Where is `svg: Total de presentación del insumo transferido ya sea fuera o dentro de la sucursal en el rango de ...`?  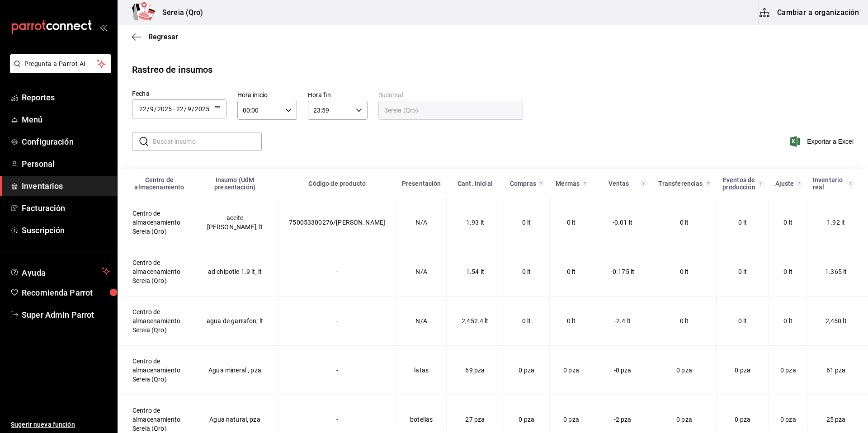 svg: Total de presentación del insumo transferido ya sea fuera o dentro de la sucursal en el rango de ... is located at coordinates (708, 184).